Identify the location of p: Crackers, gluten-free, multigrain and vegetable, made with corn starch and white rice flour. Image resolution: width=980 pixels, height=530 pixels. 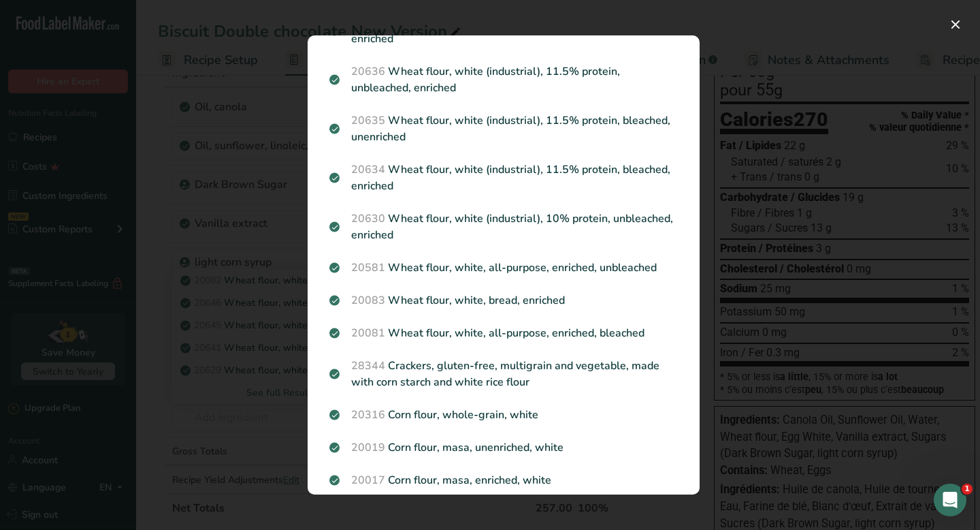
(503, 373).